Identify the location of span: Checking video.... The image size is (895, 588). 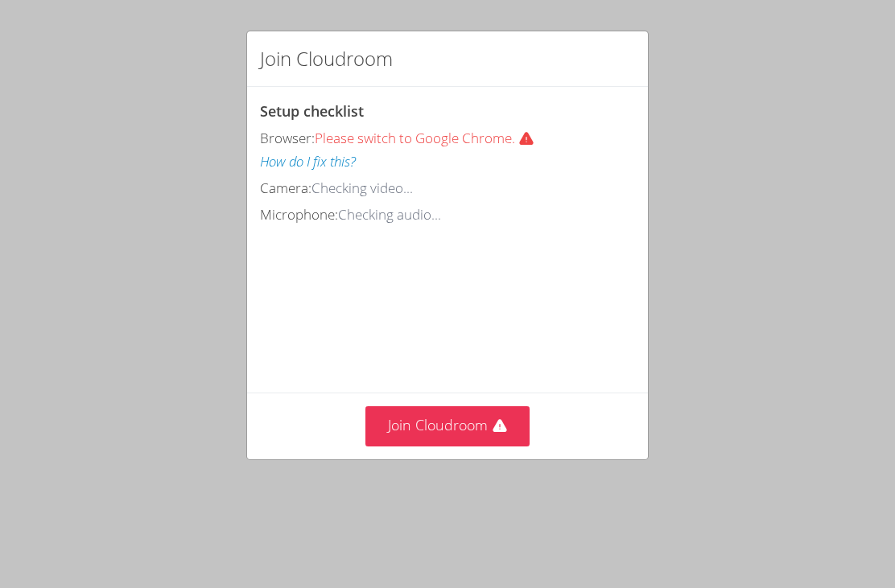
(362, 188).